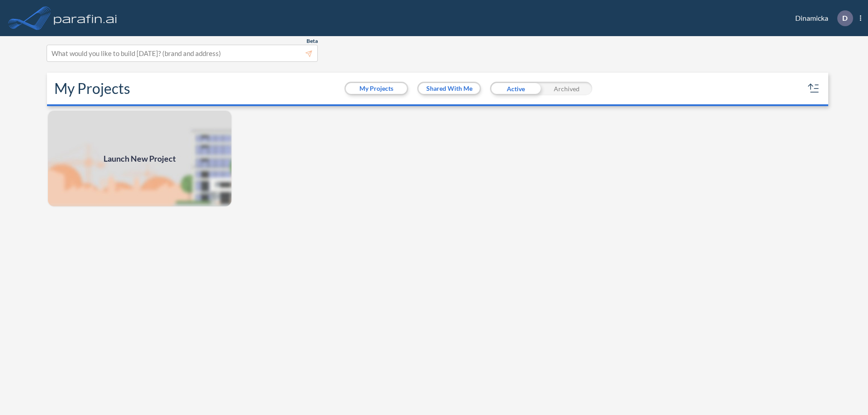 This screenshot has width=868, height=415. I want to click on span: Beta, so click(312, 41).